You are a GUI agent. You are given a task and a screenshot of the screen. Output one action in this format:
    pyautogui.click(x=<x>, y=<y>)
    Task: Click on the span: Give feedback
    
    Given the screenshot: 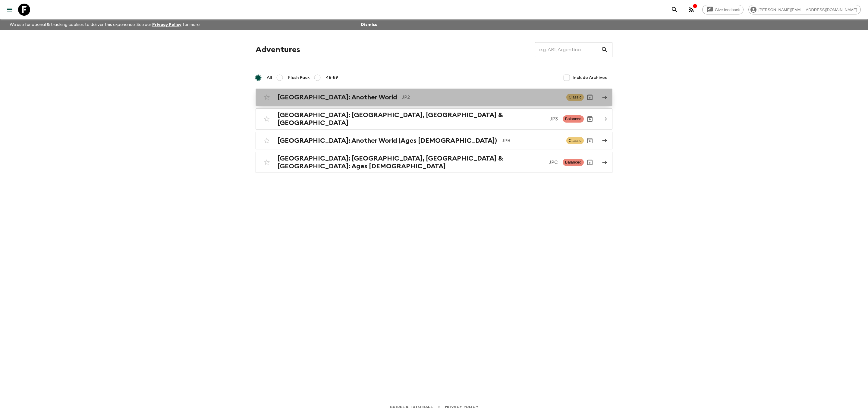 What is the action you would take?
    pyautogui.click(x=727, y=10)
    